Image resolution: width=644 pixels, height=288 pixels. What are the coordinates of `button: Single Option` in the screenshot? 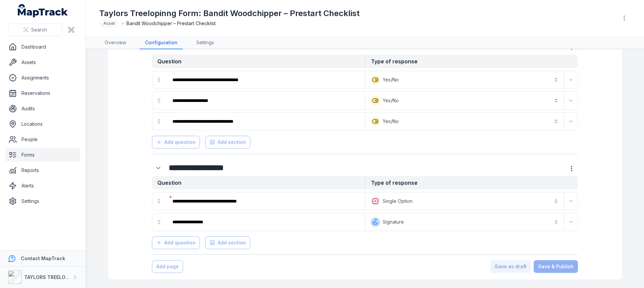 It's located at (464, 201).